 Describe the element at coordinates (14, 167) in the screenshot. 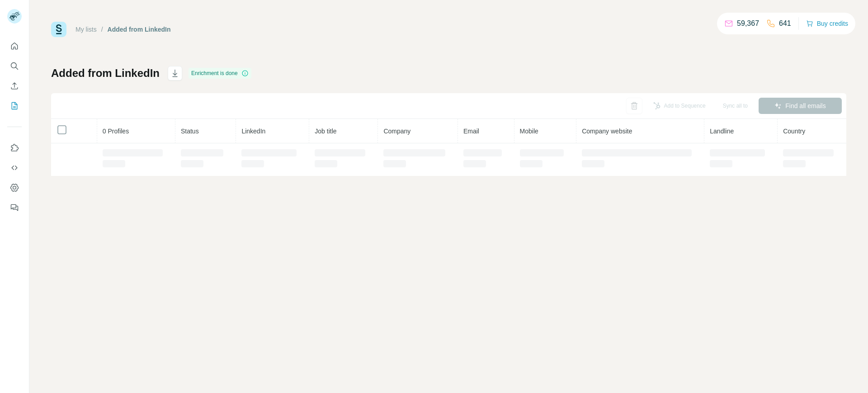

I see `button: Use Surfe API` at that location.